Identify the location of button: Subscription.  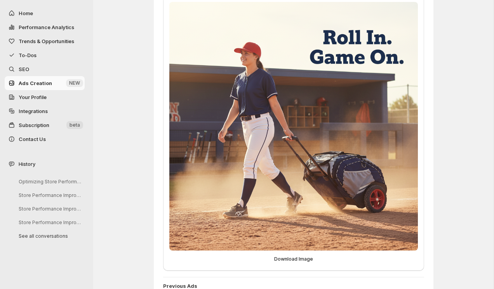
(45, 125).